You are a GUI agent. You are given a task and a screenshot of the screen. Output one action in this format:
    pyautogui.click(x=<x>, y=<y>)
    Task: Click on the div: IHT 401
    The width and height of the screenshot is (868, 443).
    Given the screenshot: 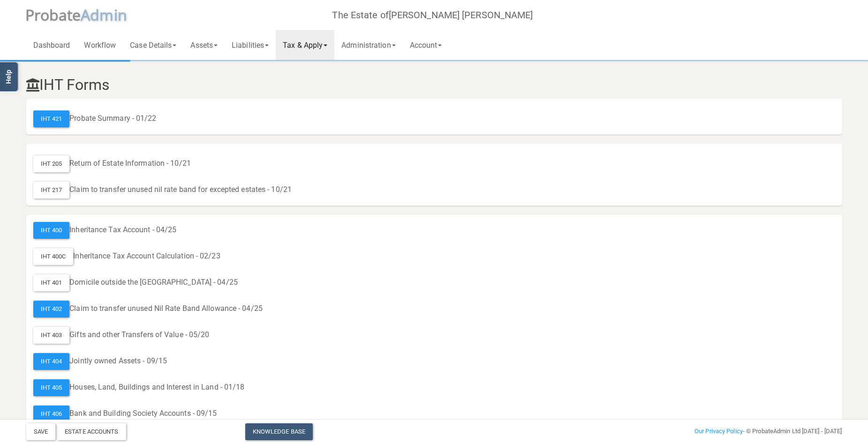 What is the action you would take?
    pyautogui.click(x=51, y=283)
    